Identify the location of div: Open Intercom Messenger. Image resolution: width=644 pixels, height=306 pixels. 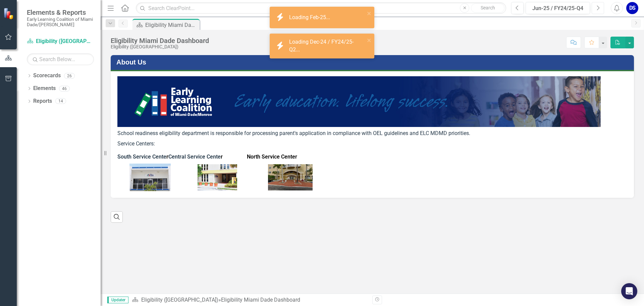
(629, 291).